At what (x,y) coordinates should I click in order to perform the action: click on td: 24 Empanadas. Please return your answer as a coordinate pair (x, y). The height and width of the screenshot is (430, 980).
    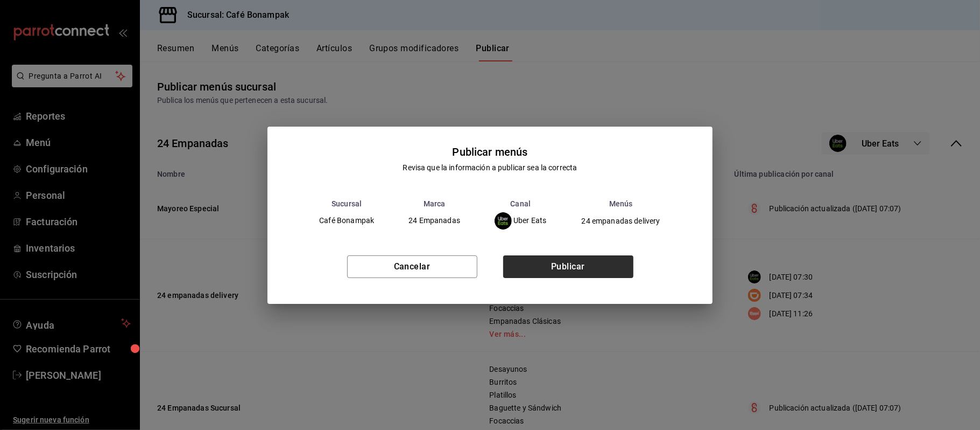
    Looking at the image, I should click on (434, 221).